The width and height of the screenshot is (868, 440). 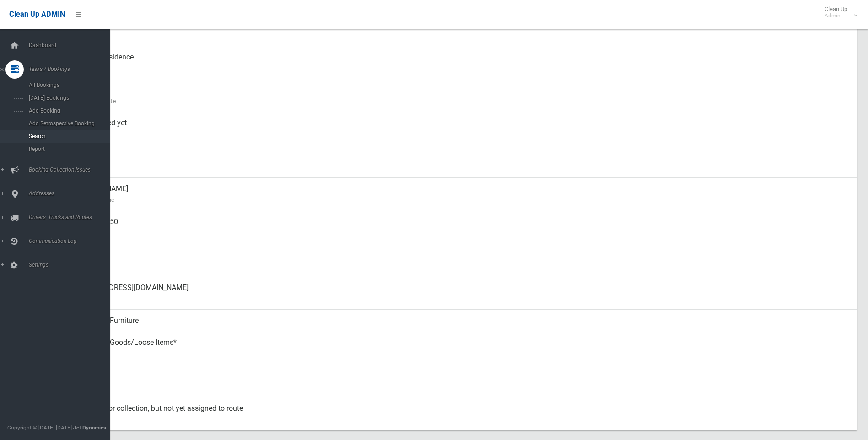 I want to click on small: Oversized, so click(x=461, y=387).